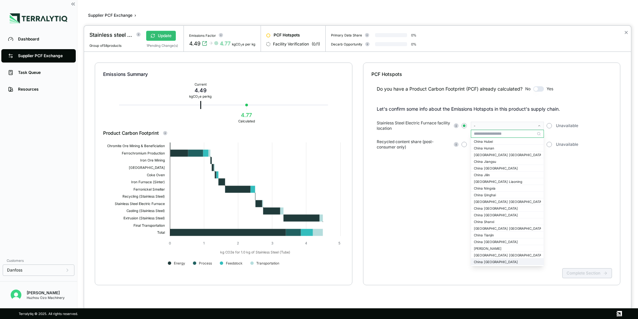 This screenshot has width=638, height=319. Describe the element at coordinates (162, 45) in the screenshot. I see `div: 1 Pending Change(s)` at that location.